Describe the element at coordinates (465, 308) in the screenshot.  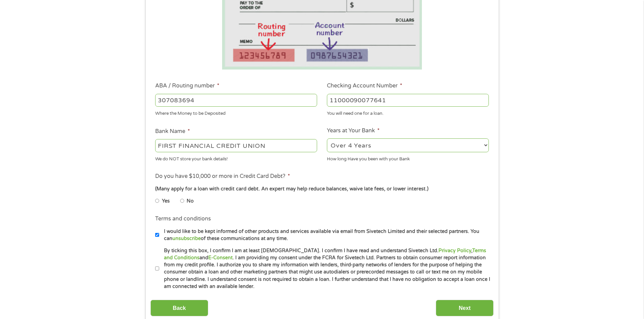
I see `input: Next` at that location.